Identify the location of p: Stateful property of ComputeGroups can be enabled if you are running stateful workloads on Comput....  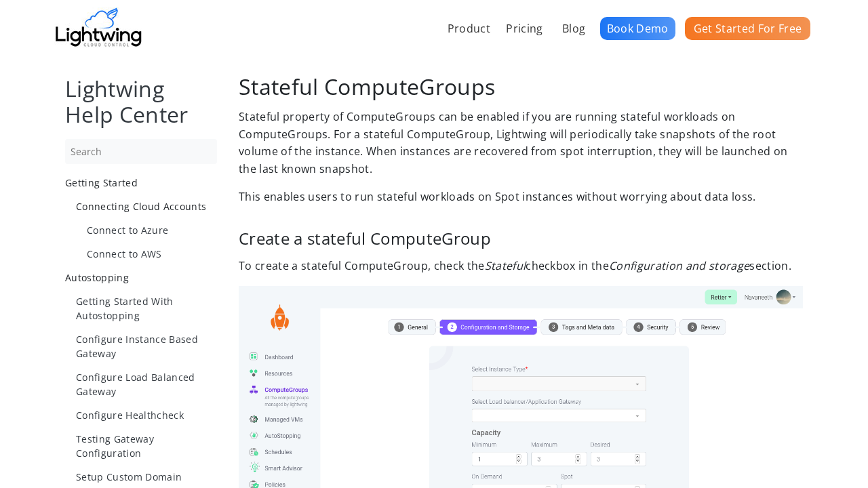
(521, 143).